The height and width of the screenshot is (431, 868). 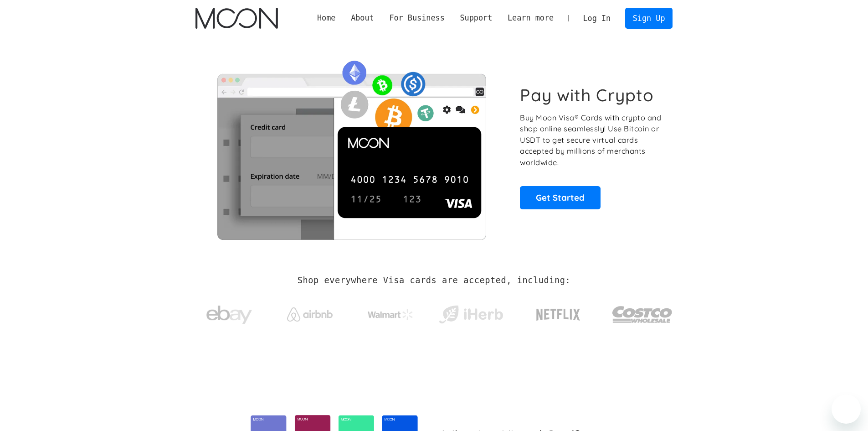 I want to click on a: Home, so click(x=326, y=17).